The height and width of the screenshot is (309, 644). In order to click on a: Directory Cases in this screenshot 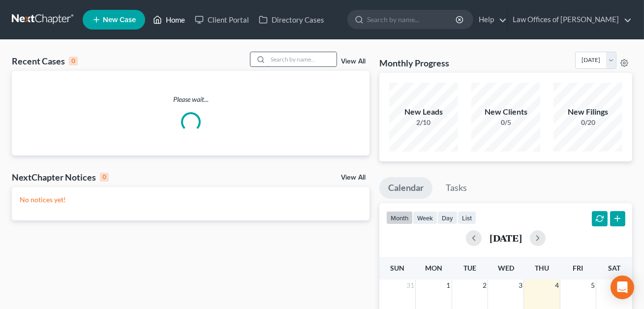, I will do `click(291, 20)`.